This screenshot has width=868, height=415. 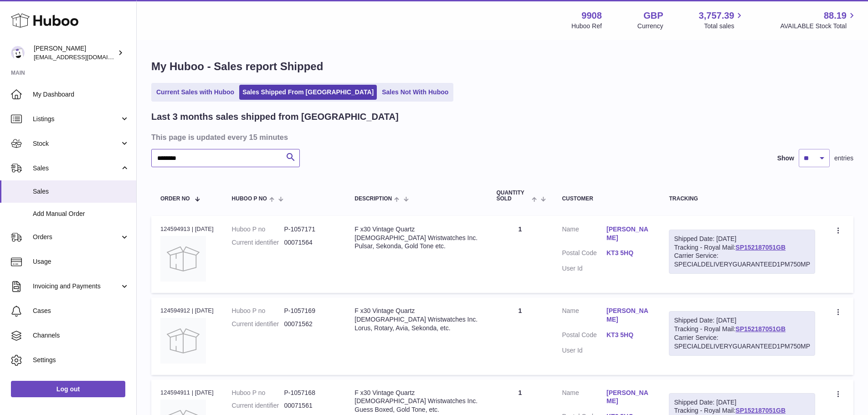 What do you see at coordinates (818, 20) in the screenshot?
I see `a: 88.19 AVAILABLE Stock Total` at bounding box center [818, 20].